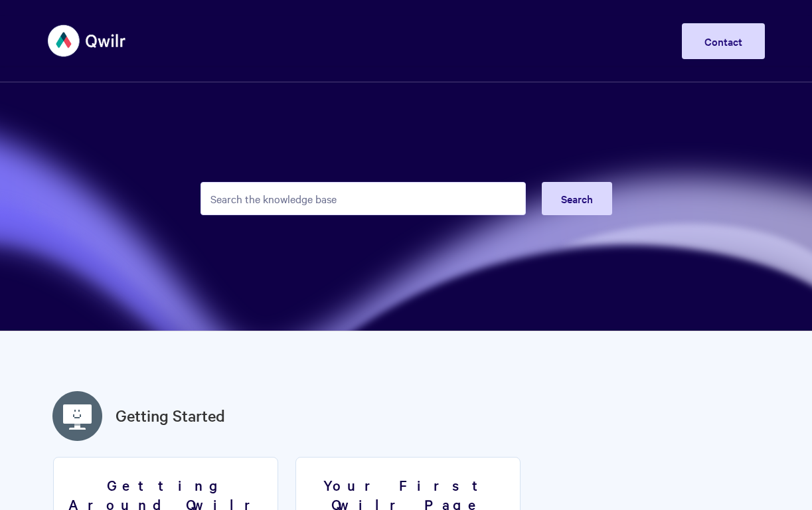 This screenshot has width=812, height=510. Describe the element at coordinates (577, 198) in the screenshot. I see `span: Search` at that location.